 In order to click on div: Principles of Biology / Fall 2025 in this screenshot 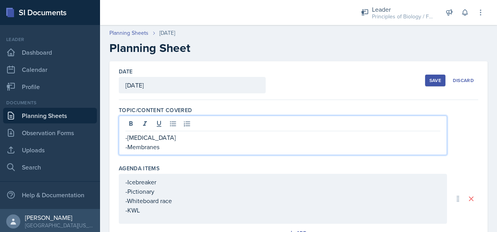, I will do `click(403, 16)`.